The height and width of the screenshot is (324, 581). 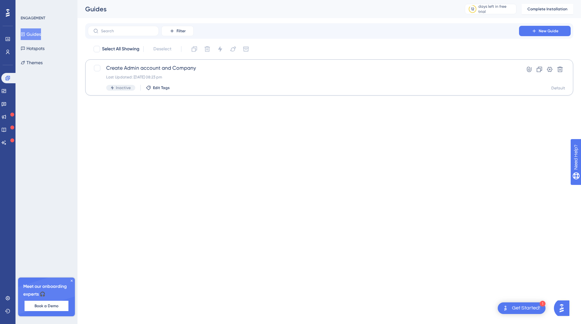 What do you see at coordinates (545, 31) in the screenshot?
I see `button: New Guide` at bounding box center [545, 31].